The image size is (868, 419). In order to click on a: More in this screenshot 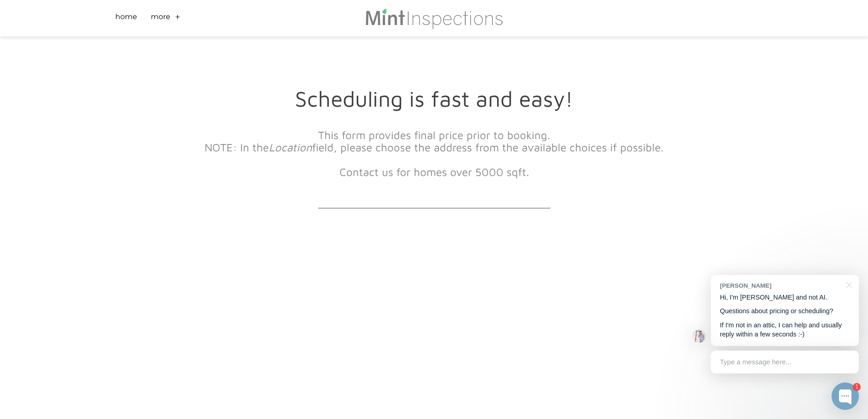, I will do `click(161, 18)`.